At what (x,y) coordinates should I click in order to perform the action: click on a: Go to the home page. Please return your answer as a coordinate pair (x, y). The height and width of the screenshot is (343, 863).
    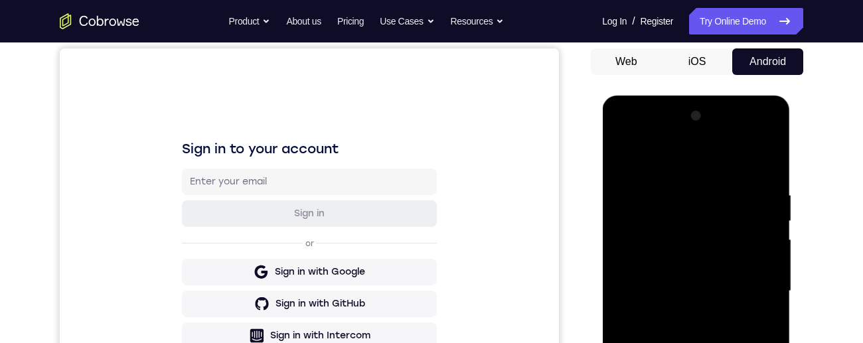
    Looking at the image, I should click on (100, 21).